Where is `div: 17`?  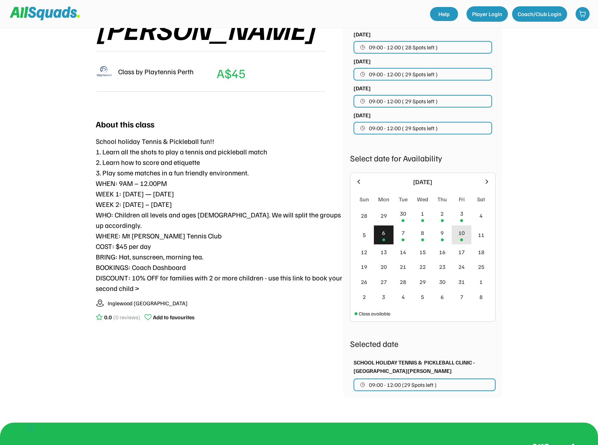
div: 17 is located at coordinates (461, 252).